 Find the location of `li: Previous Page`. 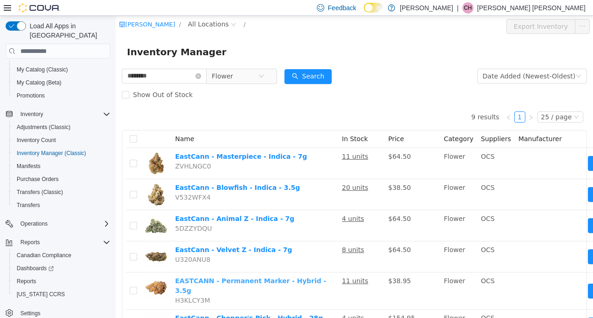

li: Previous Page is located at coordinates (393, 101).